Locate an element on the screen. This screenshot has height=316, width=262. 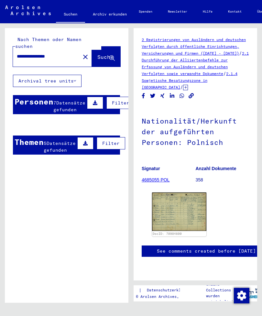
button: Share on Xing is located at coordinates (162, 96).